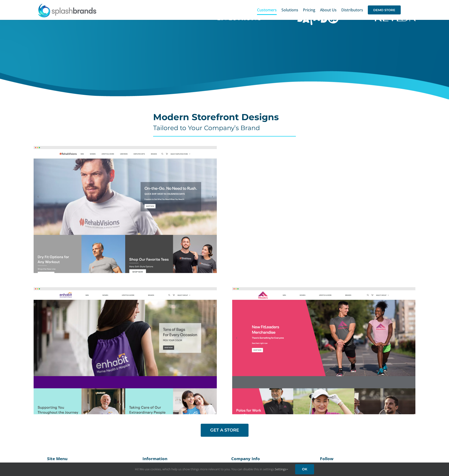  Describe the element at coordinates (225, 430) in the screenshot. I see `a: GET A STORE` at that location.